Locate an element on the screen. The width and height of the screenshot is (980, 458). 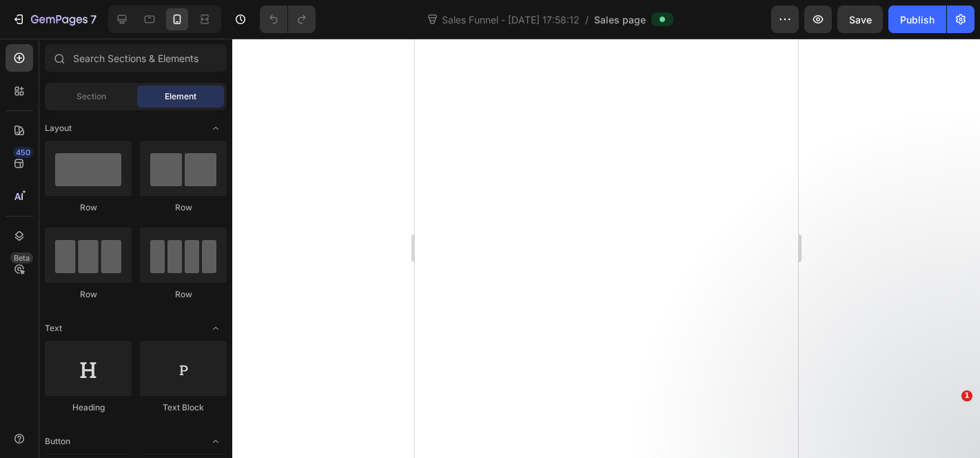
span: Element is located at coordinates (180, 96).